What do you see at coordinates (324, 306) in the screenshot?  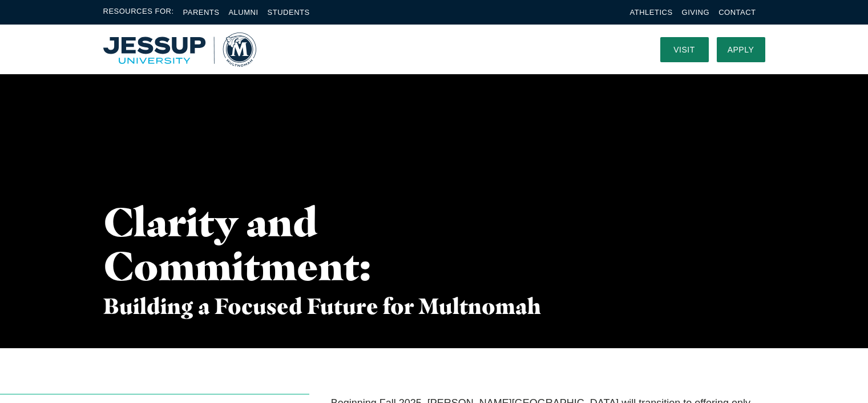 I see `h3: Building a Focused Future for Multnomah` at bounding box center [324, 306].